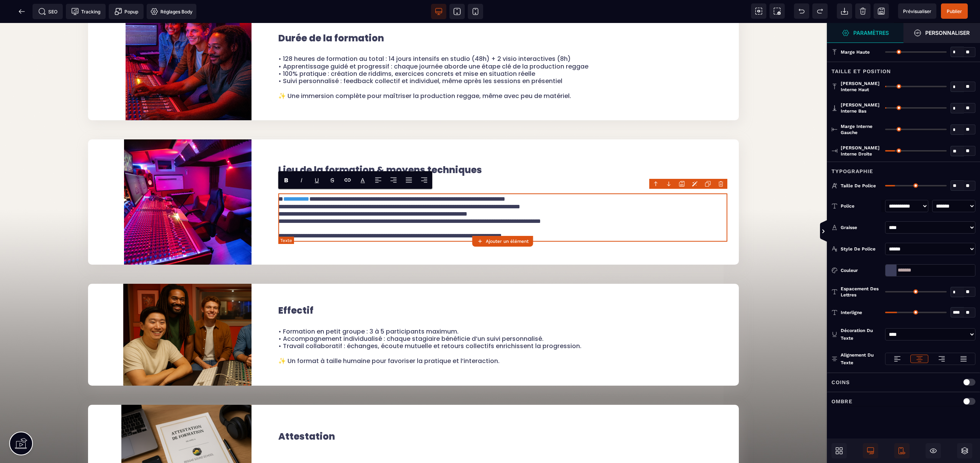  Describe the element at coordinates (759, 11) in the screenshot. I see `span: Voir les composants` at that location.